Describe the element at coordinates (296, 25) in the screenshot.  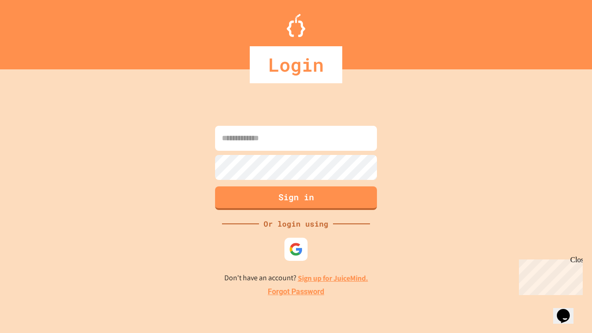
I see `img: Logo.svg` at that location.